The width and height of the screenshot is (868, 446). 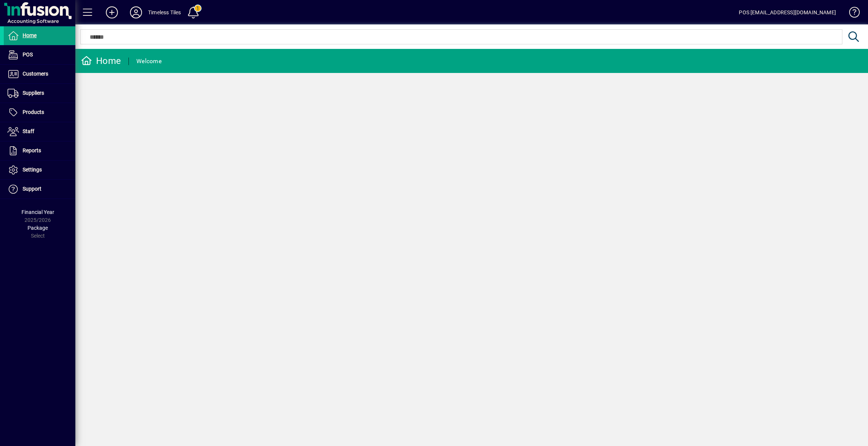 What do you see at coordinates (40, 55) in the screenshot?
I see `a: POS` at bounding box center [40, 55].